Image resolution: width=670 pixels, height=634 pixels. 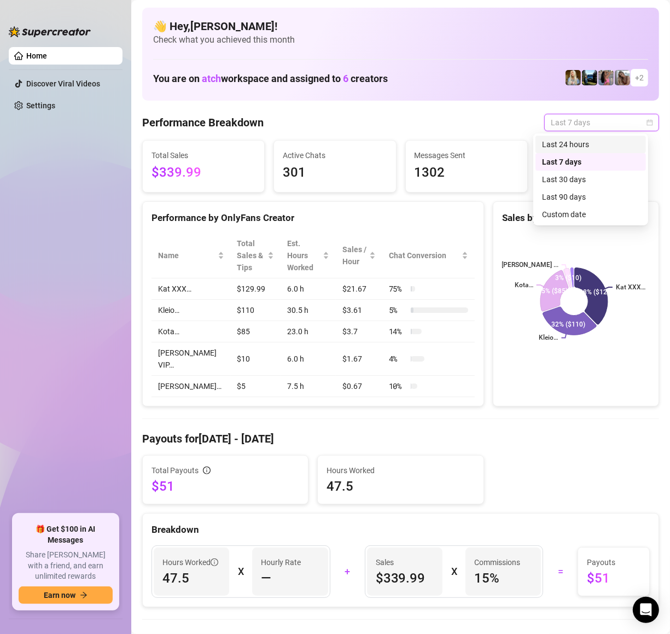 I want to click on span: 4 %, so click(x=397, y=359).